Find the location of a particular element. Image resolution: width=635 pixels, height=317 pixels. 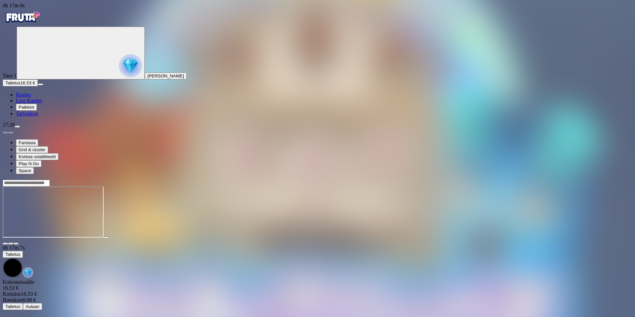

span: Tarjoukset is located at coordinates (27, 113).